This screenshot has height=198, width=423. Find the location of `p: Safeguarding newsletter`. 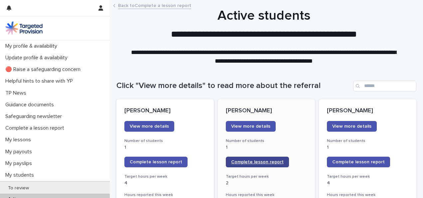

p: Safeguarding newsletter is located at coordinates (35, 116).